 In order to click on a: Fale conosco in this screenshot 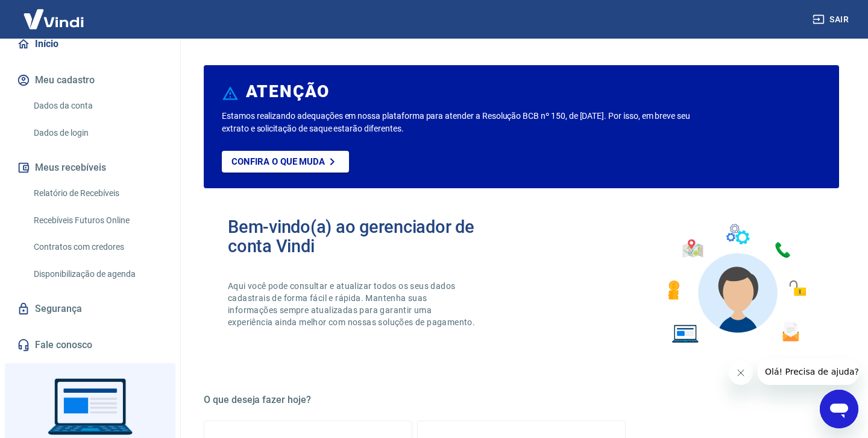, I will do `click(90, 345)`.